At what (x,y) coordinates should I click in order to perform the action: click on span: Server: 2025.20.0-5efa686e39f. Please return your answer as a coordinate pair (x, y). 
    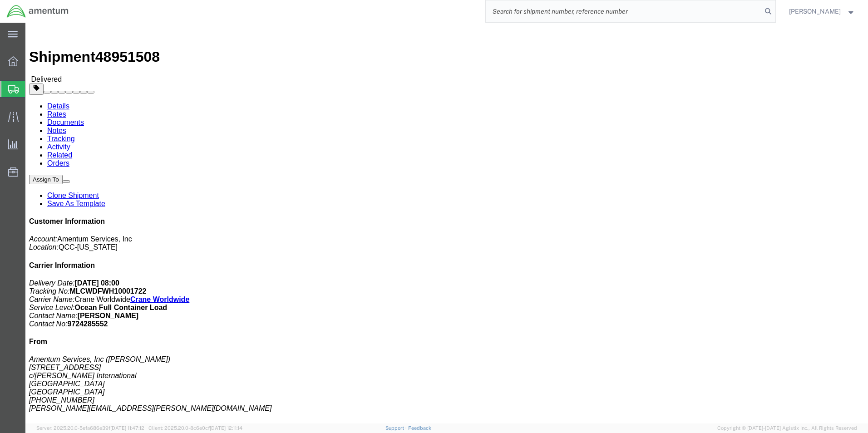
    Looking at the image, I should click on (90, 428).